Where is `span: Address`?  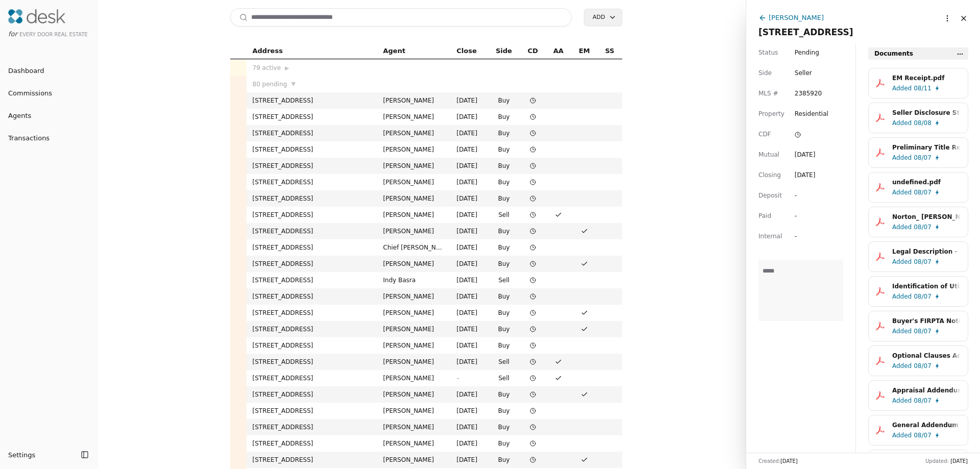 span: Address is located at coordinates (268, 51).